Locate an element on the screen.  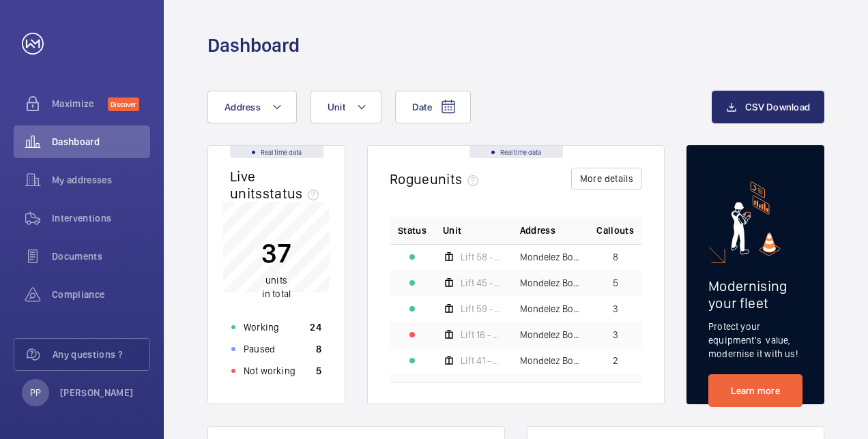
span: My addresses is located at coordinates (101, 180).